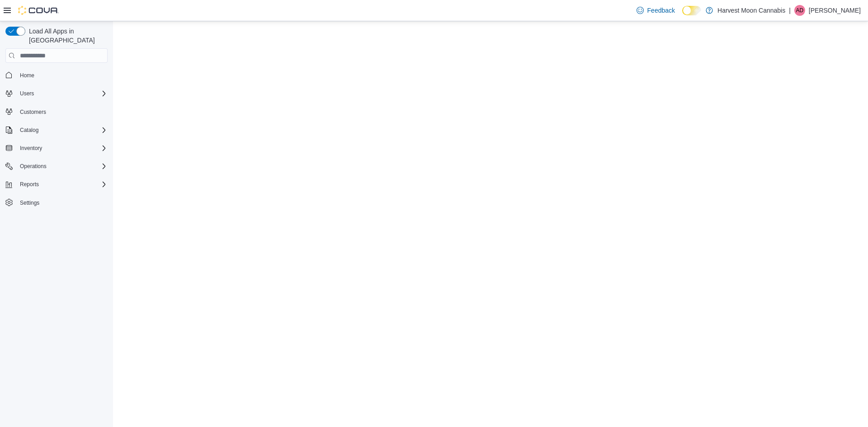 This screenshot has width=868, height=427. Describe the element at coordinates (800, 10) in the screenshot. I see `div: Andy Downing` at that location.